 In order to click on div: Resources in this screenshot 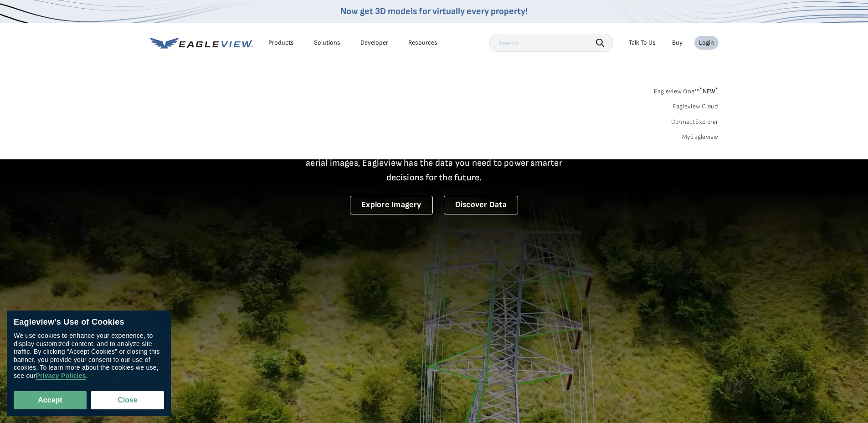, I will do `click(423, 43)`.